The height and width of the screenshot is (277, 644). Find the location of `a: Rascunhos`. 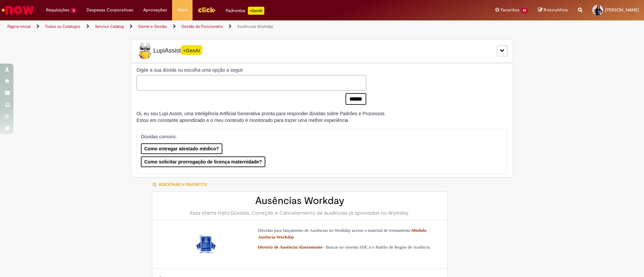

a: Rascunhos is located at coordinates (553, 10).